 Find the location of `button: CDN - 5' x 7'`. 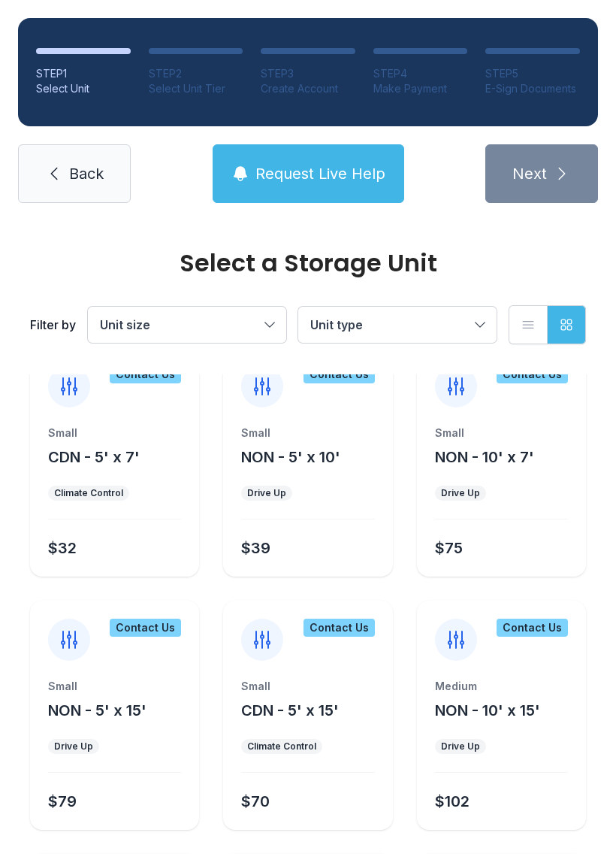

button: CDN - 5' x 7' is located at coordinates (94, 457).